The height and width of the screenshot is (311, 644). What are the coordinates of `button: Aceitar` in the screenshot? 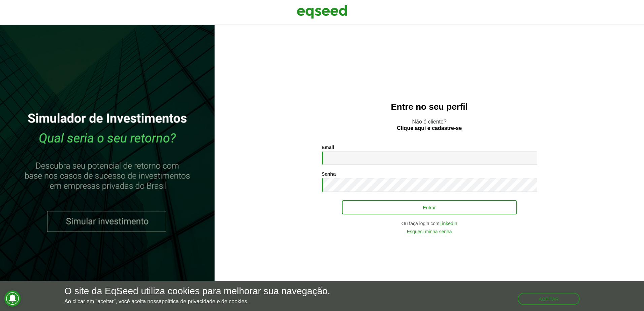 It's located at (549, 299).